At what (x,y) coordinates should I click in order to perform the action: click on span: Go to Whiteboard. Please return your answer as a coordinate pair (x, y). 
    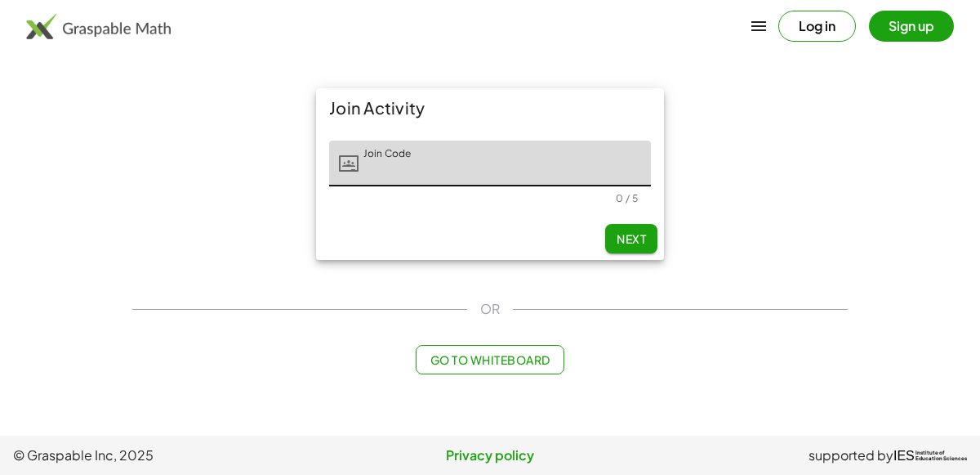
    Looking at the image, I should click on (490, 360).